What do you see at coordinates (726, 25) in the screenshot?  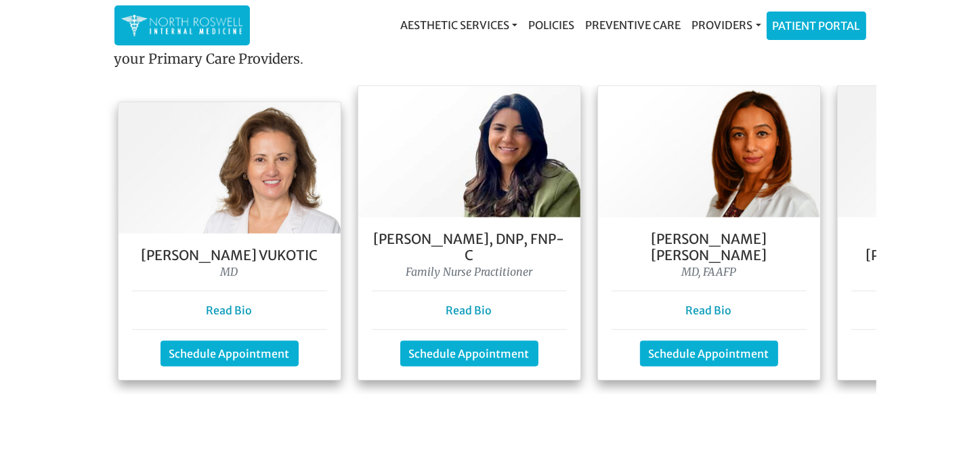 I see `a: Providers` at bounding box center [726, 25].